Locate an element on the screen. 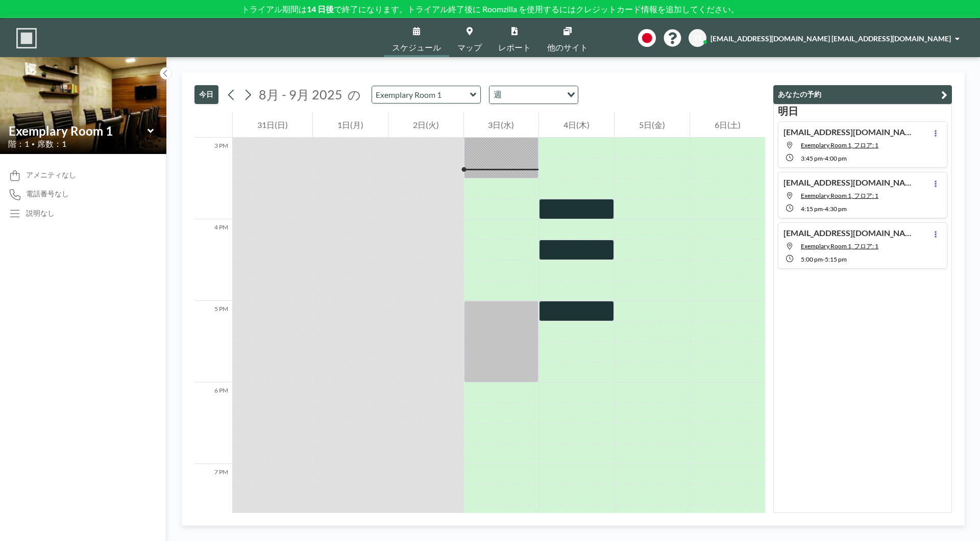 This screenshot has width=980, height=541. div: 6日(土) is located at coordinates (727, 125).